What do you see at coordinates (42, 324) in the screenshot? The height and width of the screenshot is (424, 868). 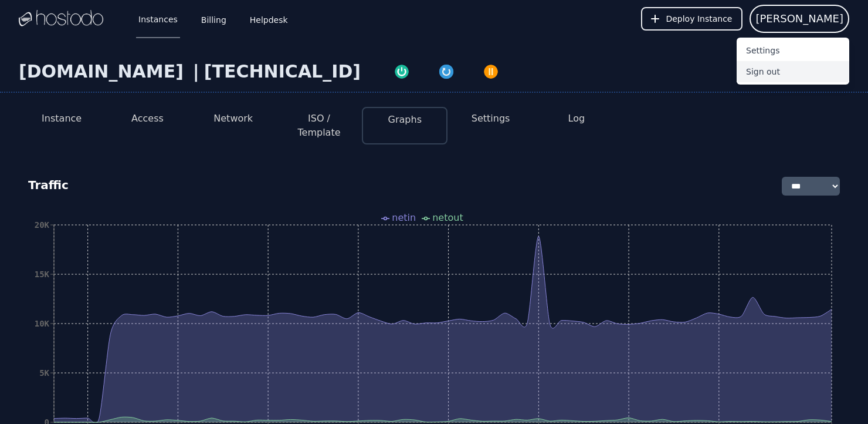 I see `tspan: 10K` at bounding box center [42, 324].